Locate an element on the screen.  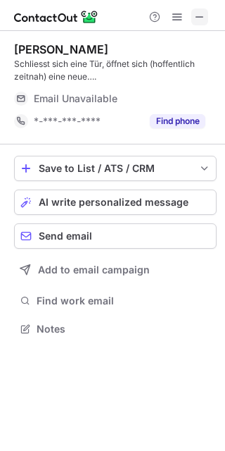
span: Notes is located at coordinates (124, 329).